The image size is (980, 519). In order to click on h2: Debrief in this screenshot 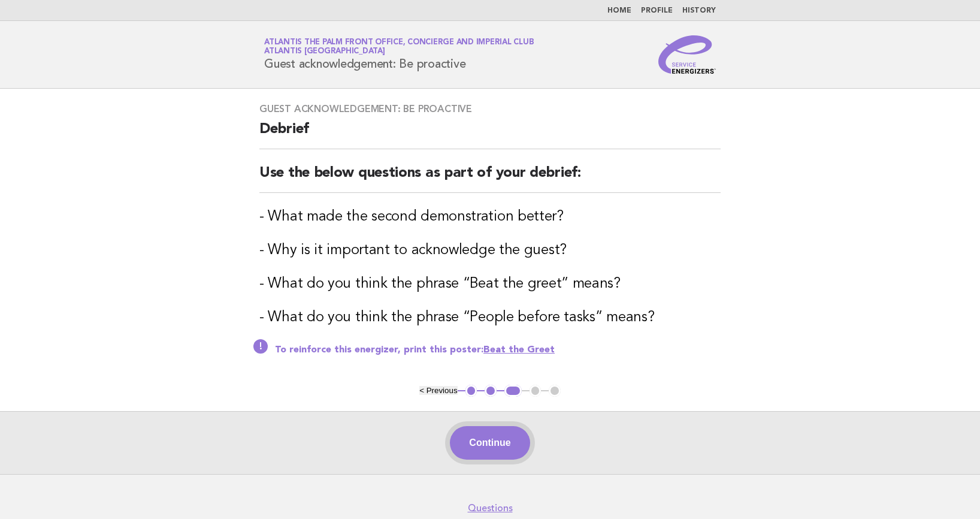, I will do `click(490, 134)`.